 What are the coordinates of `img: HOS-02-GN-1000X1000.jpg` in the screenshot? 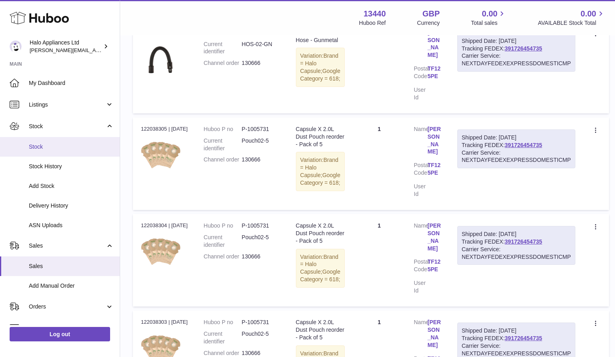 It's located at (161, 58).